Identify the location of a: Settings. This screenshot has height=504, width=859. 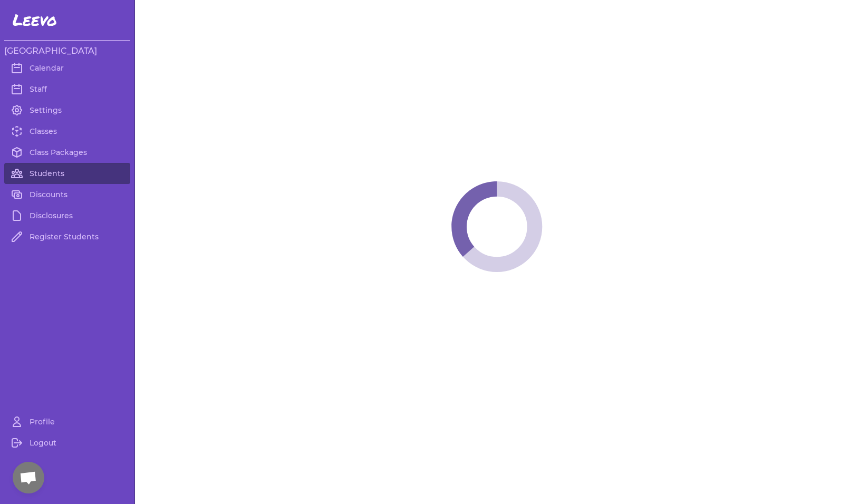
(67, 110).